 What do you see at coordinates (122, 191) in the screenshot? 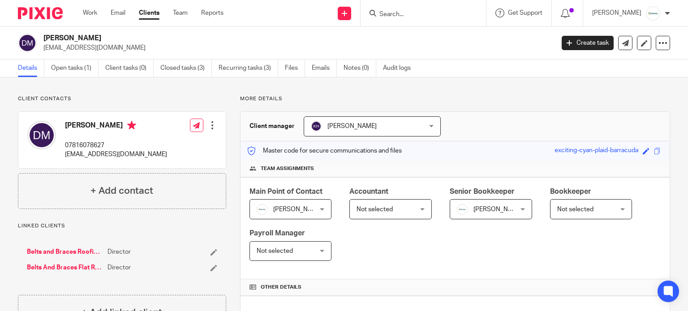
I see `h4: + Add contact` at bounding box center [122, 191].